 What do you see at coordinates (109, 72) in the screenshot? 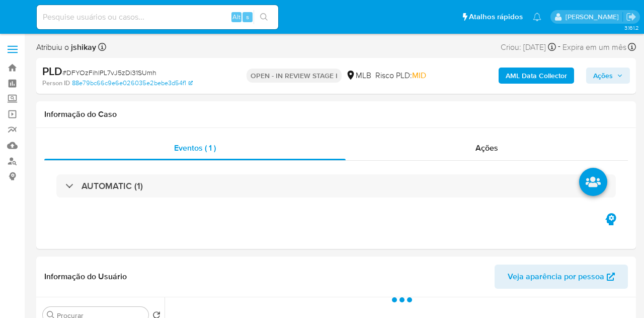
I see `span: # DFYOzFihlPL7vJ5zDi31SUmh` at bounding box center [109, 72].